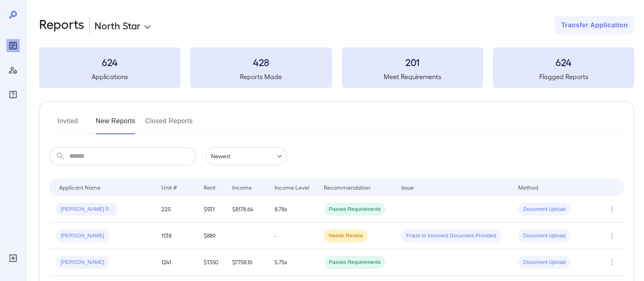 The image size is (644, 281). I want to click on td: $8178.64, so click(247, 209).